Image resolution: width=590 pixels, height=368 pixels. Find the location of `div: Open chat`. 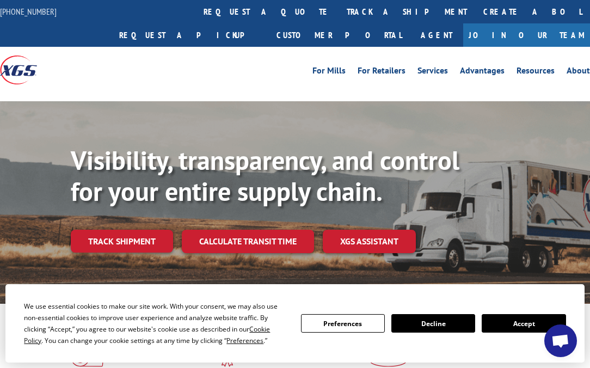

div: Open chat is located at coordinates (560, 340).